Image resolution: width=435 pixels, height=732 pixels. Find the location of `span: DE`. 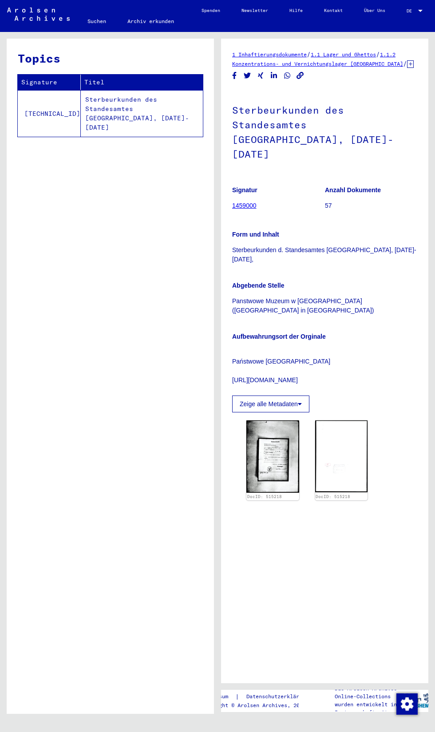

span: DE is located at coordinates (412, 11).